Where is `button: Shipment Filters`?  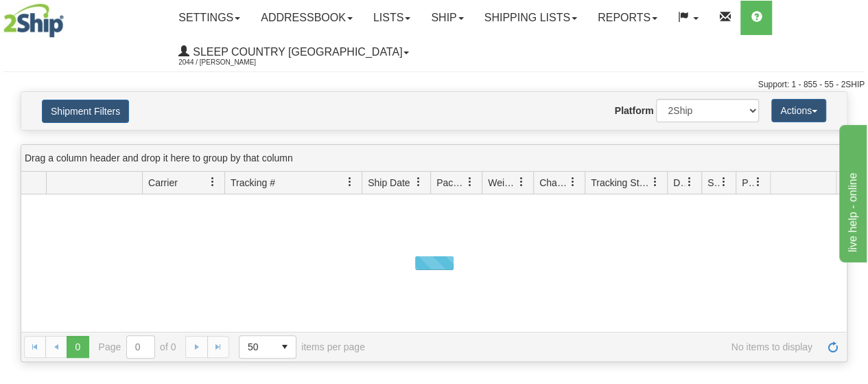 button: Shipment Filters is located at coordinates (85, 111).